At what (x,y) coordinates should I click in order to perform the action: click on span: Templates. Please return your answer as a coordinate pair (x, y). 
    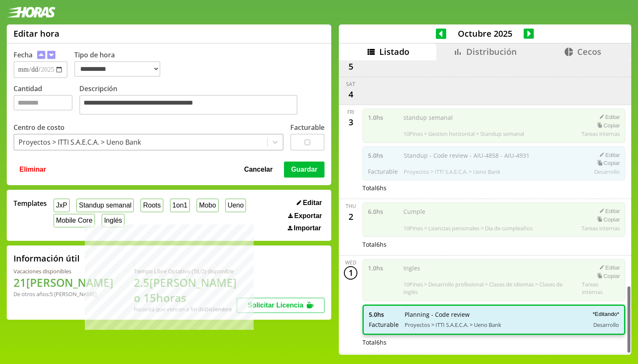
    Looking at the image, I should click on (30, 204).